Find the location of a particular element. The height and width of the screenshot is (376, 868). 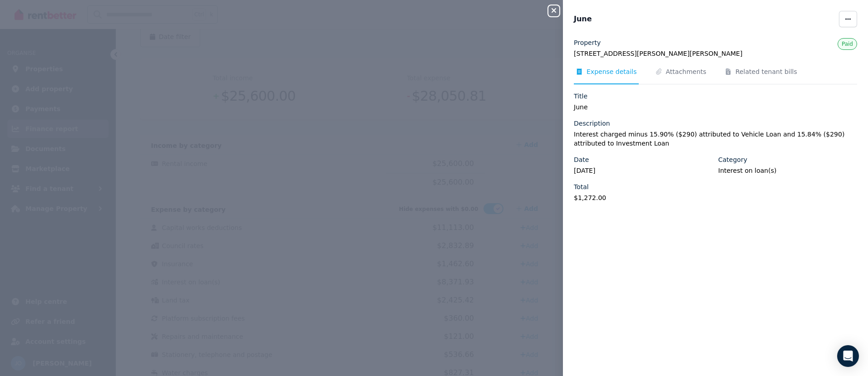

span: Expense details is located at coordinates (612, 72).